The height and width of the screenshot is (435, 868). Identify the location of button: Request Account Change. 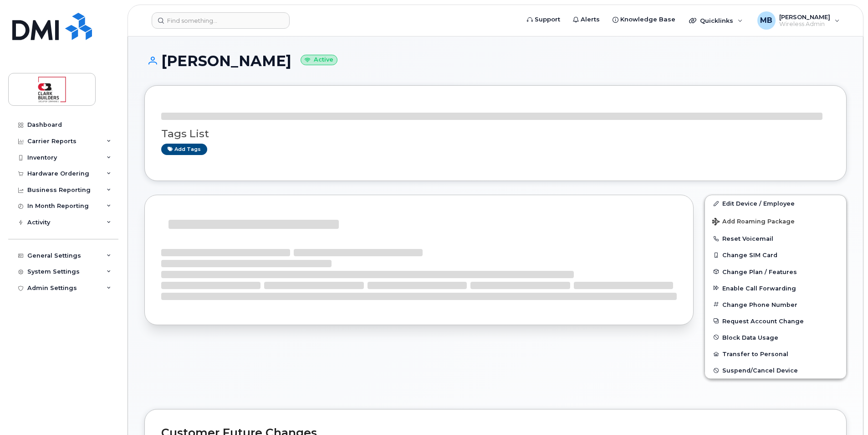
(776, 321).